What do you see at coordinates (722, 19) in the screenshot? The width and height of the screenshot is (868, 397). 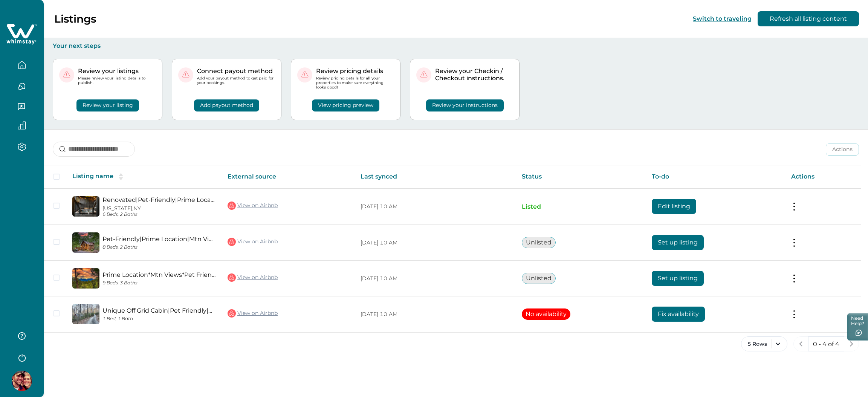 I see `button: Switch to traveling` at bounding box center [722, 19].